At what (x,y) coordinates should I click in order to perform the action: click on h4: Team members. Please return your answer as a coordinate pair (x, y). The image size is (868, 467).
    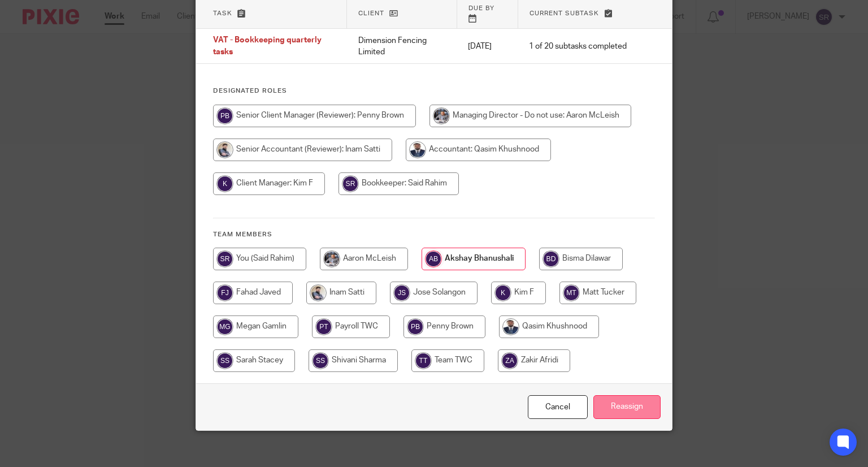
    Looking at the image, I should click on (434, 235).